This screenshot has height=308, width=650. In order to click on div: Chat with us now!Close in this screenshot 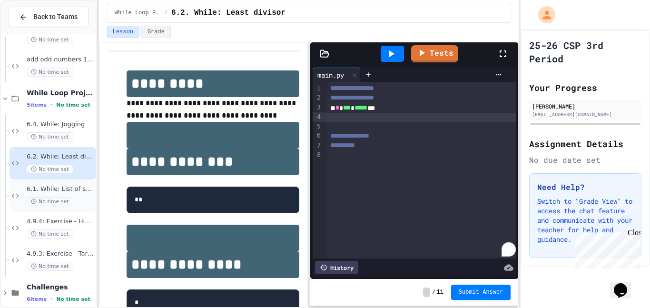, I will do `click(35, 32)`.